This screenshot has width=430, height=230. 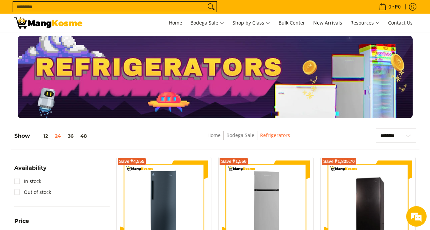 What do you see at coordinates (275, 135) in the screenshot?
I see `a: Refrigerators` at bounding box center [275, 135].